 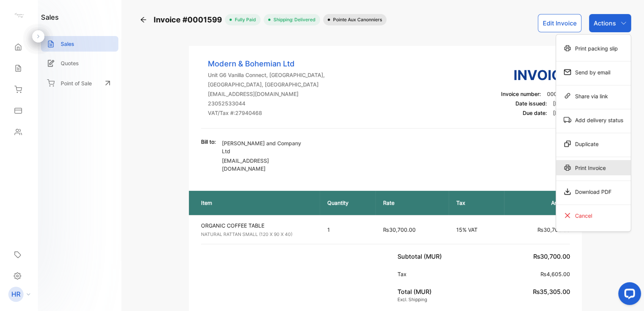 What do you see at coordinates (593, 192) in the screenshot?
I see `div: Download PDF` at bounding box center [593, 192].